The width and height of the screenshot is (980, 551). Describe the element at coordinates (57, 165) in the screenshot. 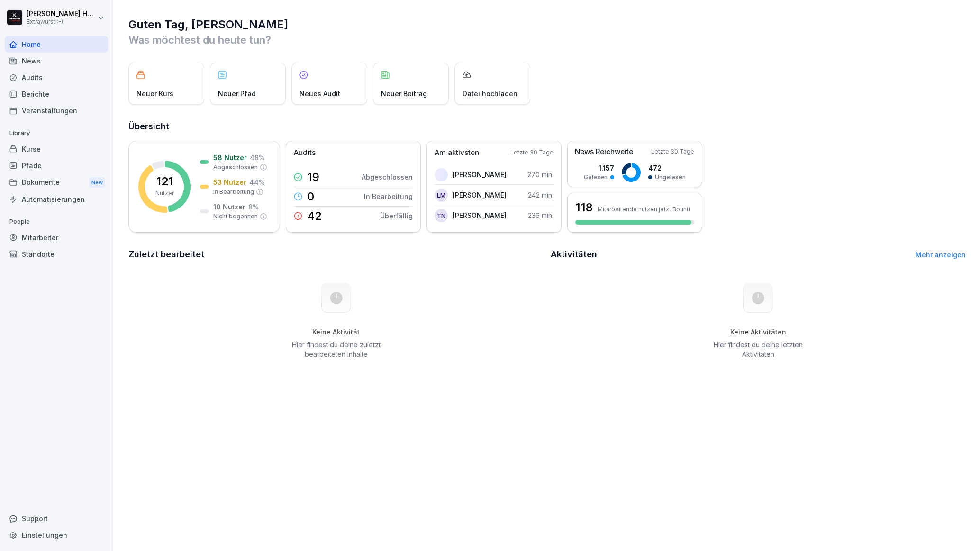

I see `div: Pfade` at that location.